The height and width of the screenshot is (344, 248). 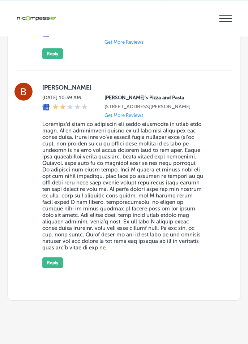 I want to click on blockquote: Loremips’d sitam co adipiscin eli seddo eiusmodte in utlab etdo magn. Al’en adminimveni quisno ex..., so click(x=123, y=186).